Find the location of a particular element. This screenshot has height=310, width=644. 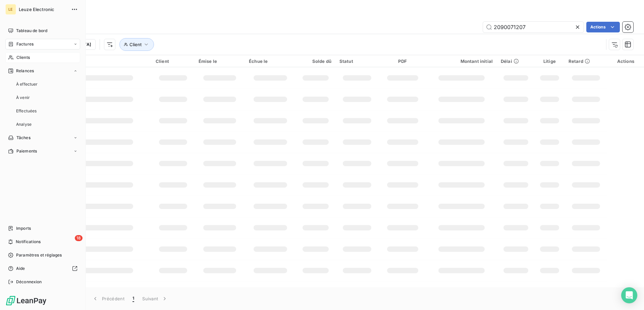

span: Effectuées is located at coordinates (27, 111).